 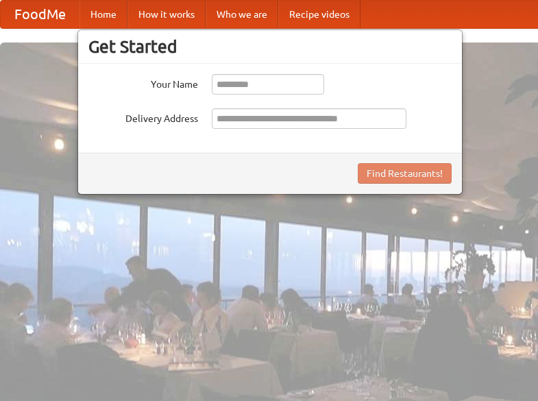 I want to click on label: Your Name, so click(x=143, y=82).